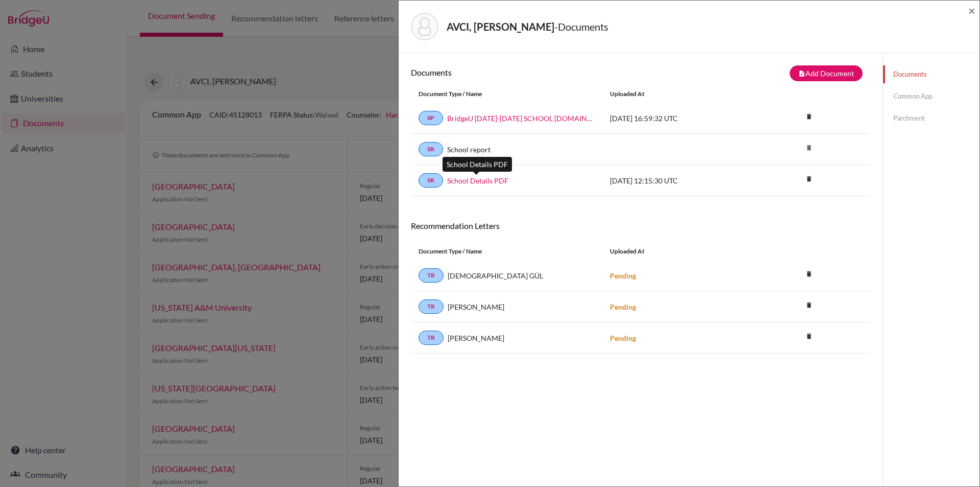 The image size is (980, 487). I want to click on button: Close, so click(971, 11).